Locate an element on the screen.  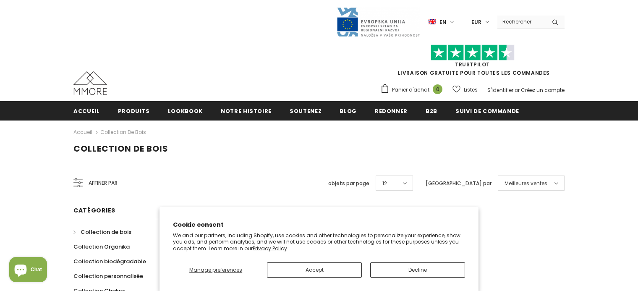
input: Search Site is located at coordinates (521, 21).